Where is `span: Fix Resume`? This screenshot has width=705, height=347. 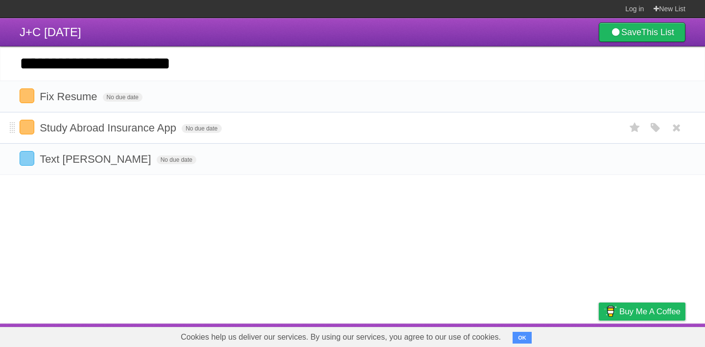
span: Fix Resume is located at coordinates (69, 96).